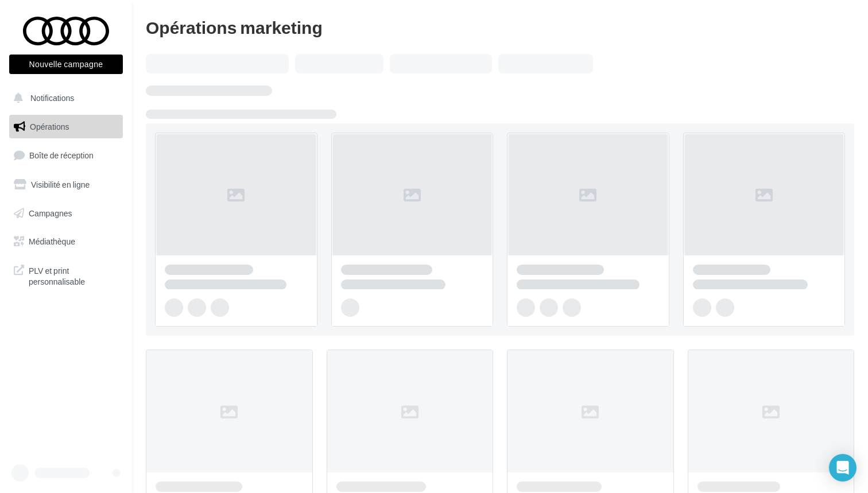 The width and height of the screenshot is (868, 493). Describe the element at coordinates (60, 185) in the screenshot. I see `span: Visibilité en ligne` at that location.